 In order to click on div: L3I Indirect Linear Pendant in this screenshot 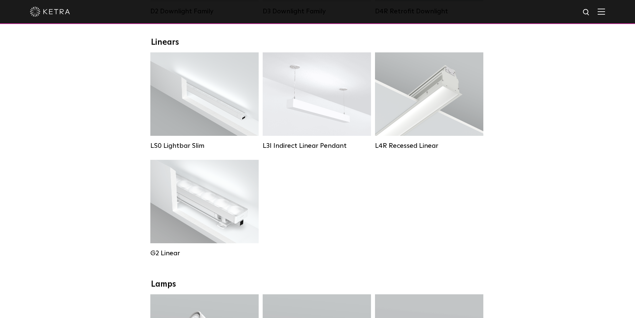, I will do `click(317, 146)`.